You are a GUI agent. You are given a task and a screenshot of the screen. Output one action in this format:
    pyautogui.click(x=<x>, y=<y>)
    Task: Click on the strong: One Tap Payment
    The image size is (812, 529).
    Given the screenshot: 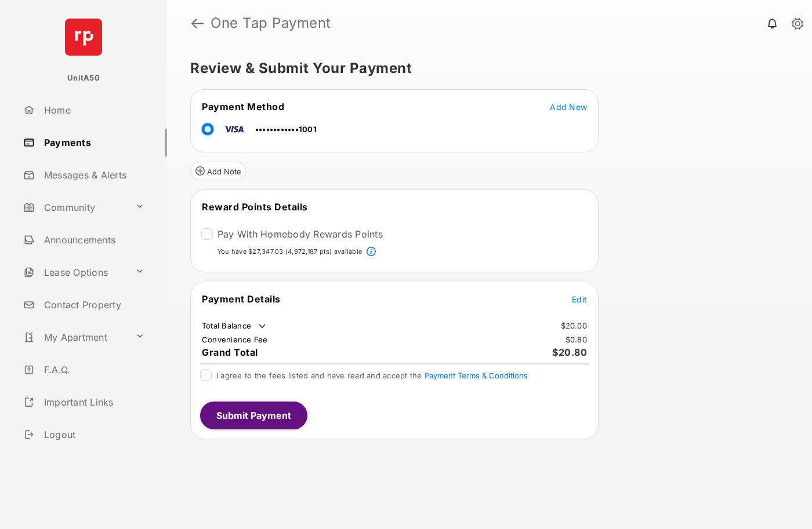 What is the action you would take?
    pyautogui.click(x=271, y=23)
    